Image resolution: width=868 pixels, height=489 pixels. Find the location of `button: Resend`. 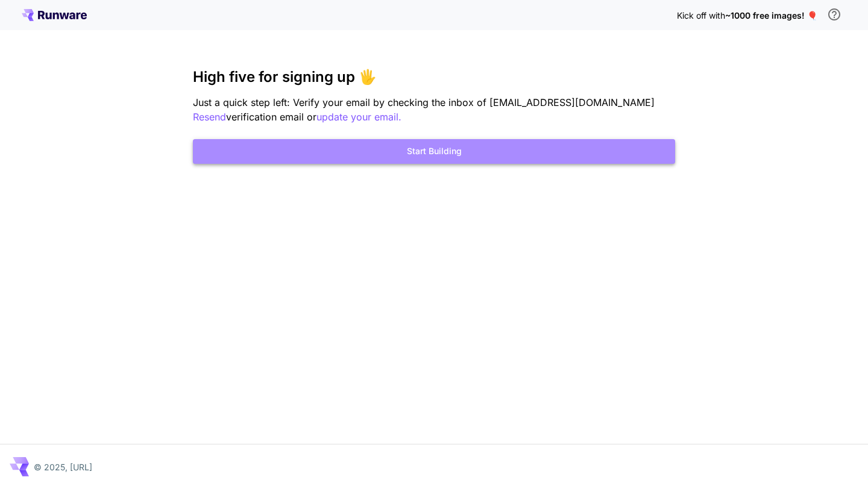

button: Resend is located at coordinates (209, 117).